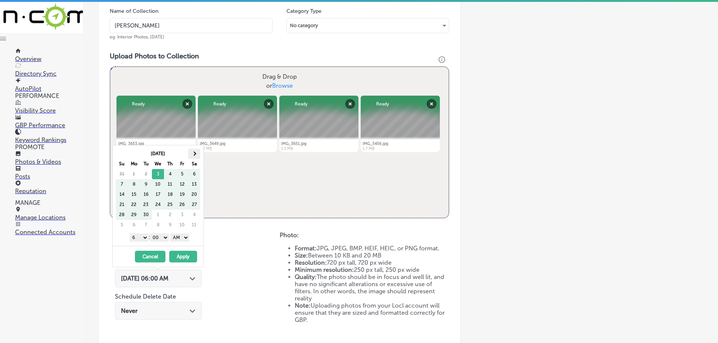 This screenshot has height=343, width=718. What do you see at coordinates (372, 256) in the screenshot?
I see `li: Between 10 KB and 20 MB` at bounding box center [372, 256].